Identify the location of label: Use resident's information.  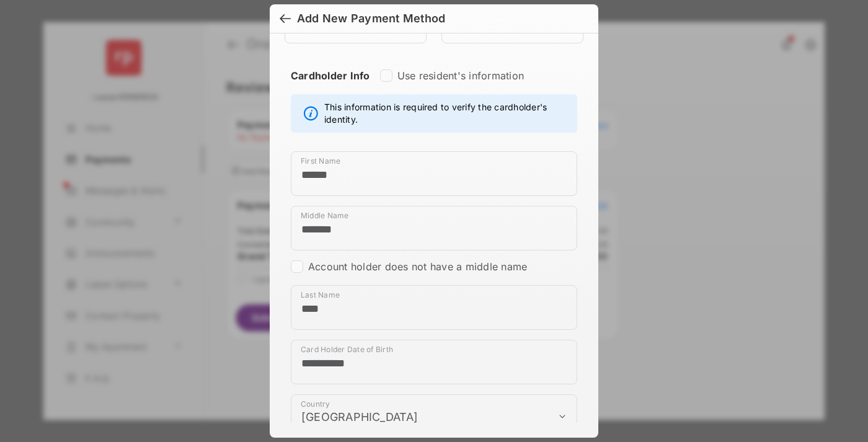
(461, 76).